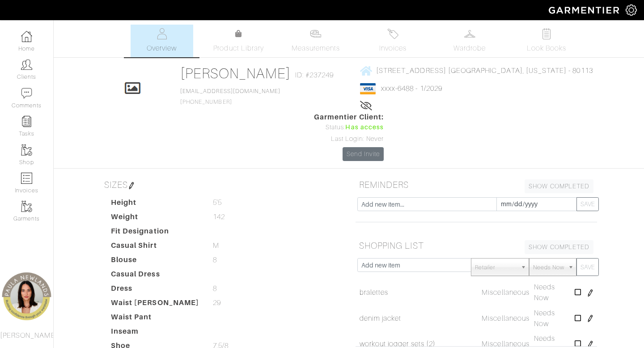 This screenshot has height=348, width=644. What do you see at coordinates (364, 128) in the screenshot?
I see `span: Has access` at bounding box center [364, 128].